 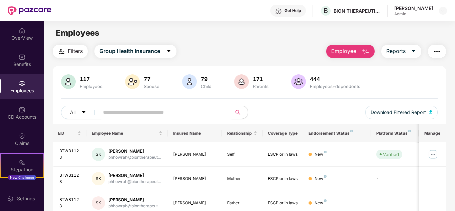 What do you see at coordinates (343, 51) in the screenshot?
I see `span: Employee` at bounding box center [343, 51].